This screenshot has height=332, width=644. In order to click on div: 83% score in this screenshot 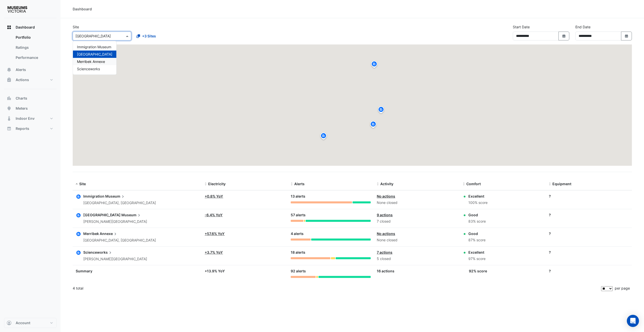, I will do `click(477, 221)`.